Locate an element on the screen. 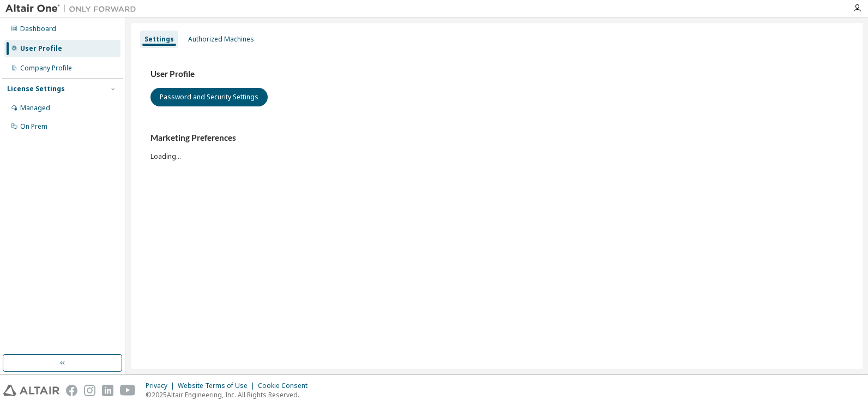  img: instagram.svg is located at coordinates (89, 390).